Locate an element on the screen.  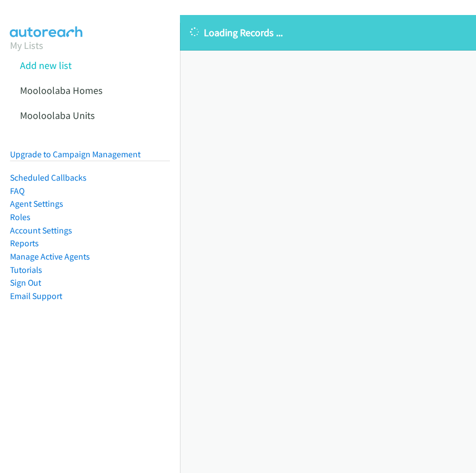
a: Upgrade to Campaign Management is located at coordinates (75, 154).